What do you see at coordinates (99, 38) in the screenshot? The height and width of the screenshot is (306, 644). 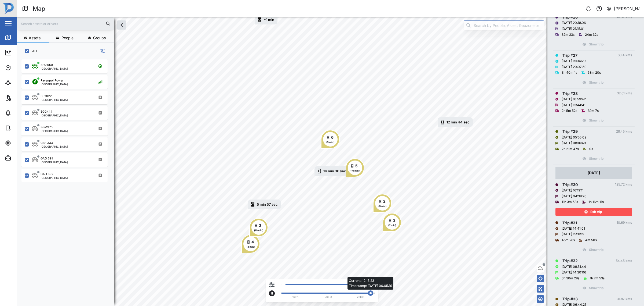 I see `span: Groups` at bounding box center [99, 38].